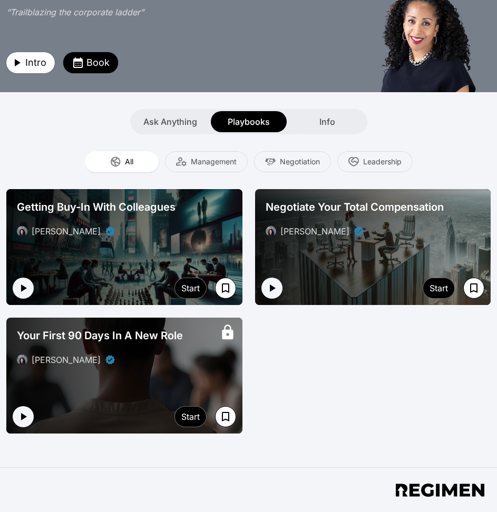 This screenshot has width=497, height=512. I want to click on span: Negotiation, so click(300, 162).